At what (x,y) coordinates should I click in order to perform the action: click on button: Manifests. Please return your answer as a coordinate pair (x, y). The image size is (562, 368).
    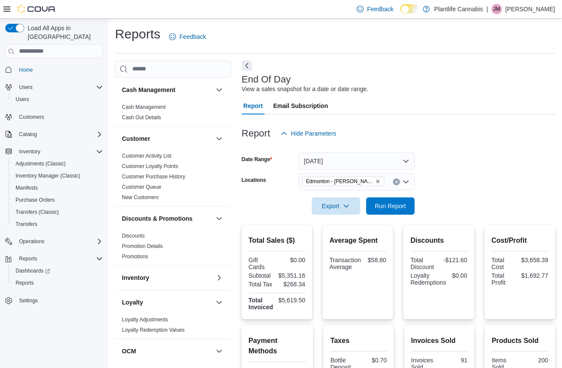
    Looking at the image, I should click on (57, 188).